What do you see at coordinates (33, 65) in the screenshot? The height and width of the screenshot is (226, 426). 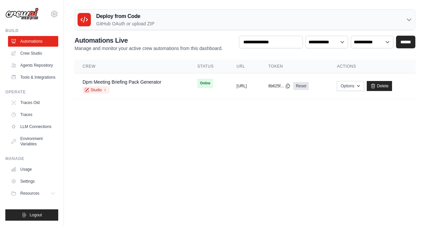 I see `a: Agents Repository` at bounding box center [33, 65].